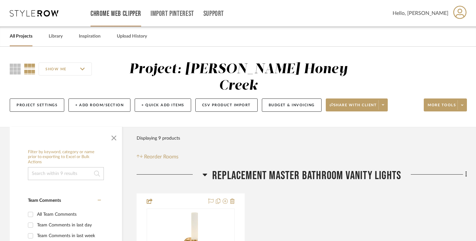  What do you see at coordinates (307, 176) in the screenshot?
I see `span: Replacement Master Bathroom Vanity Lights` at bounding box center [307, 176].